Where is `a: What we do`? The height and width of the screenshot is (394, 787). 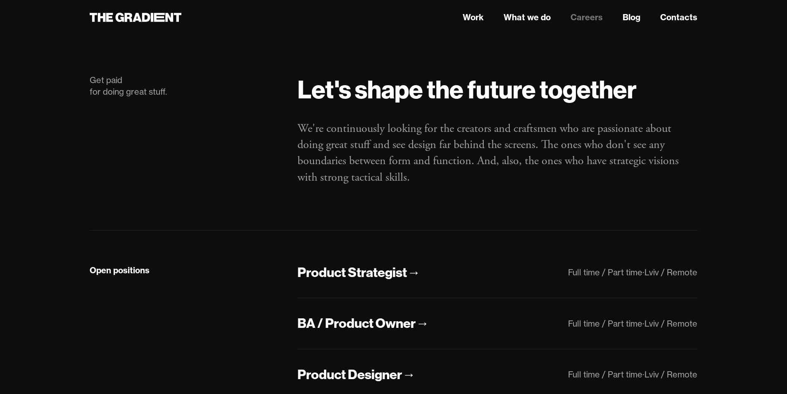
a: What we do is located at coordinates (527, 17).